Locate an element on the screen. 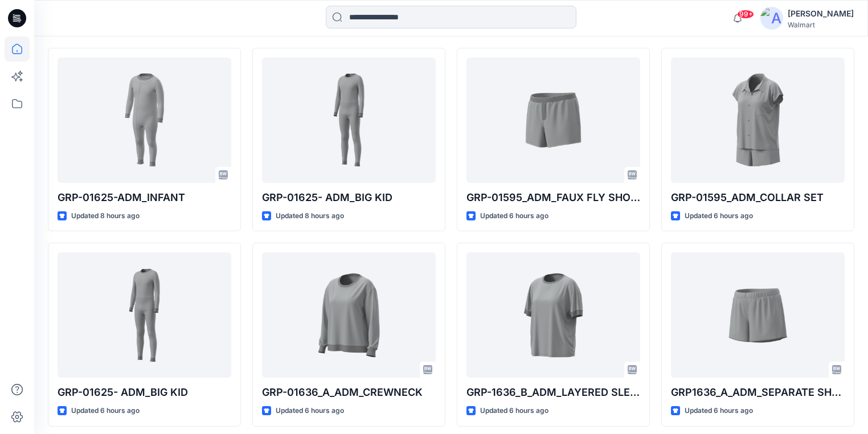 The width and height of the screenshot is (868, 434). a: GRP-01636_A_ADM_CREWNECK is located at coordinates (348, 315).